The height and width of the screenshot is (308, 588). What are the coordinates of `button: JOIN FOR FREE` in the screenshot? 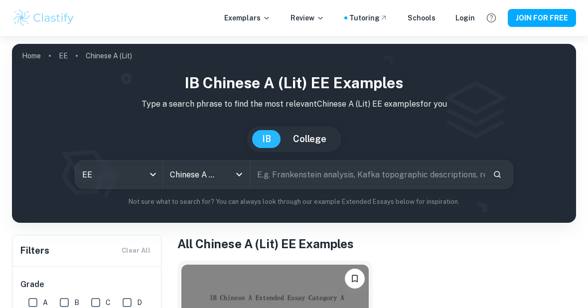 It's located at (542, 18).